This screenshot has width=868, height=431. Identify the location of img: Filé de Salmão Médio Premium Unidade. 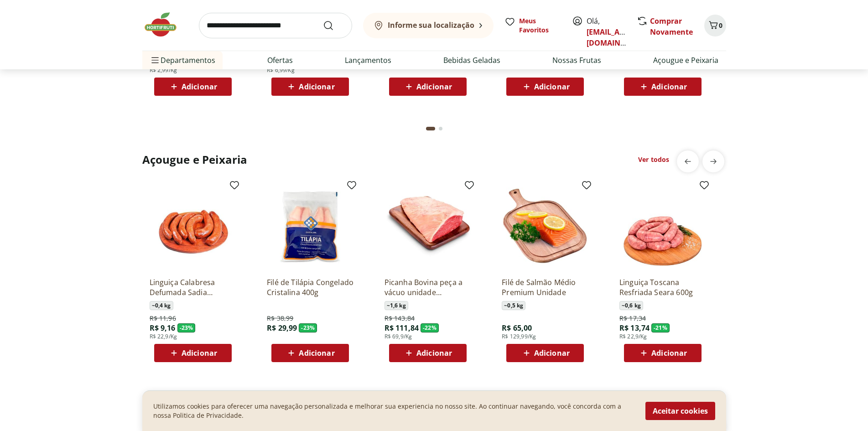
(545, 227).